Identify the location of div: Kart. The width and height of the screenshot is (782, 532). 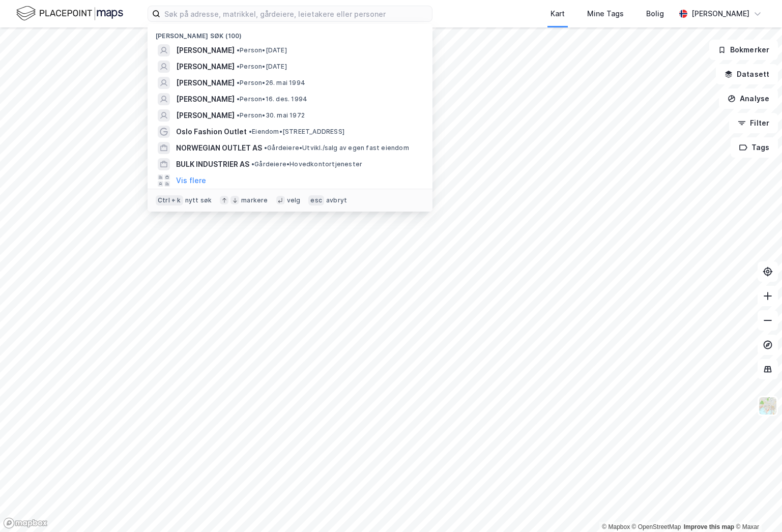
(557, 14).